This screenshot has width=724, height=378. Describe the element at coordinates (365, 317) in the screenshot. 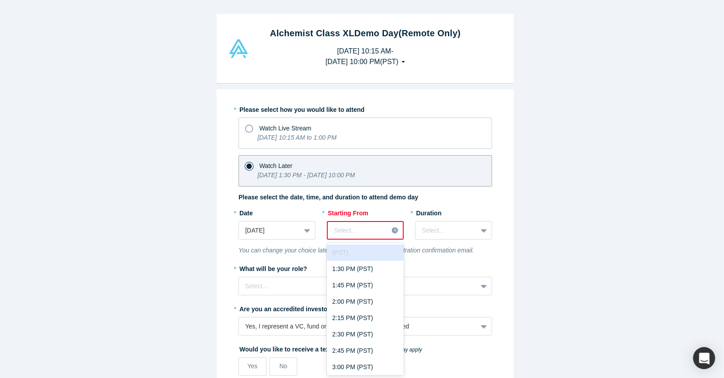

I see `div: 2:15 PM (PST)` at that location.